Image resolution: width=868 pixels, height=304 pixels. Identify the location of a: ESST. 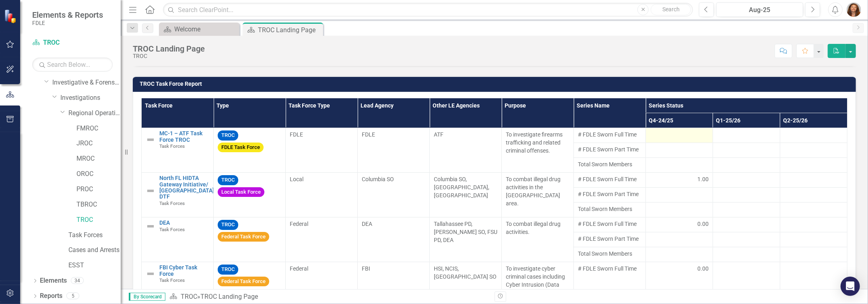
(94, 265).